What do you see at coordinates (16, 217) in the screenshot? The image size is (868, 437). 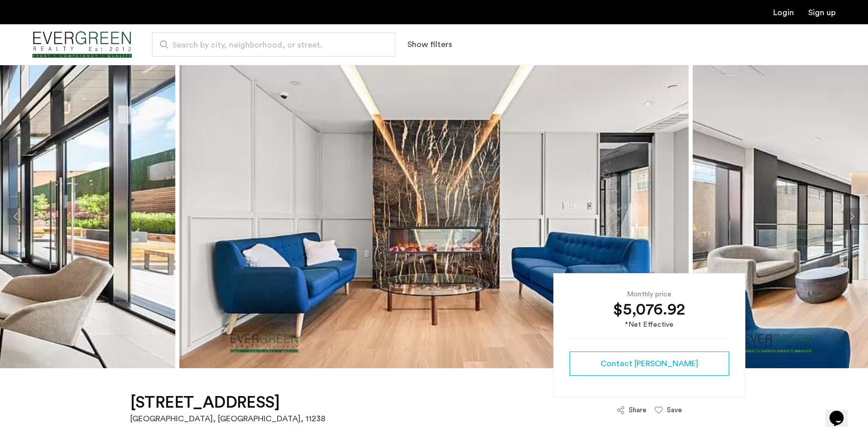 I see `button: Previous apartment` at bounding box center [16, 217].